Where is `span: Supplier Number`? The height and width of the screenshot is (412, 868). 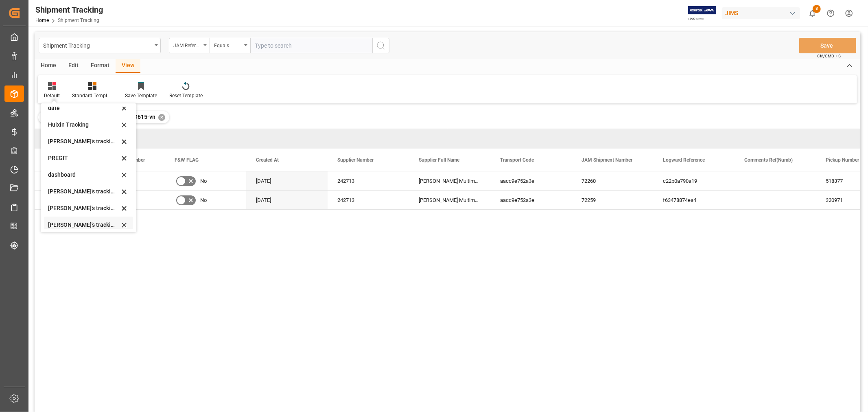 span: Supplier Number is located at coordinates (355, 160).